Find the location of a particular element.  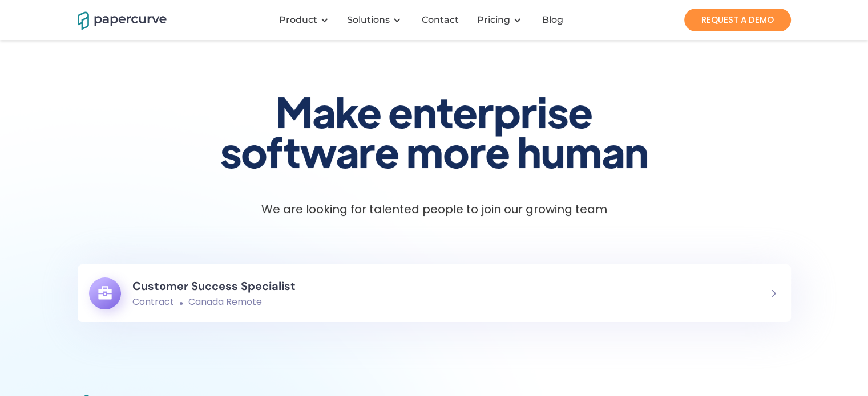

div: Canada Remote is located at coordinates (225, 302).